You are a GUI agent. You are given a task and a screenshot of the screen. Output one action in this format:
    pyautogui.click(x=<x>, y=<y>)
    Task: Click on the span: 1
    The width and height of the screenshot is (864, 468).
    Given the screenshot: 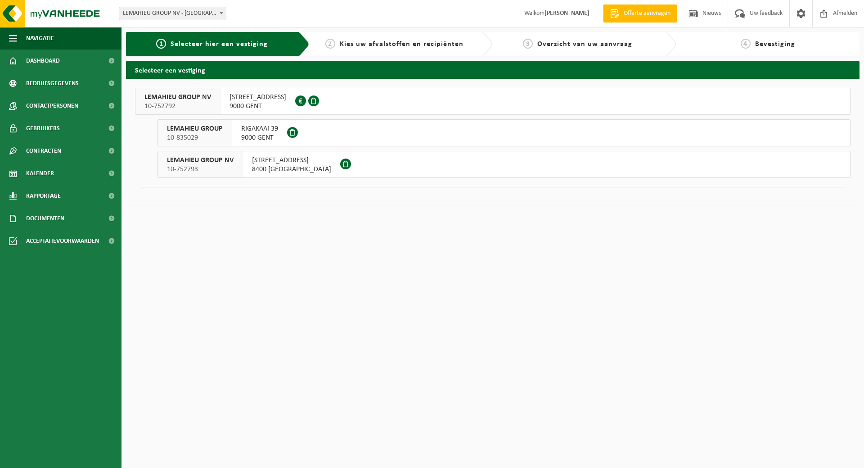 What is the action you would take?
    pyautogui.click(x=161, y=44)
    